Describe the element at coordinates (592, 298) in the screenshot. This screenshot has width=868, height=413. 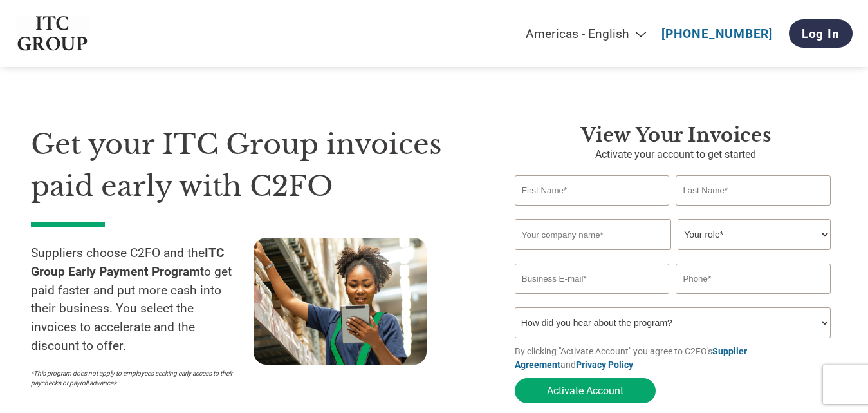
I see `div: Inavlid Email Address` at that location.